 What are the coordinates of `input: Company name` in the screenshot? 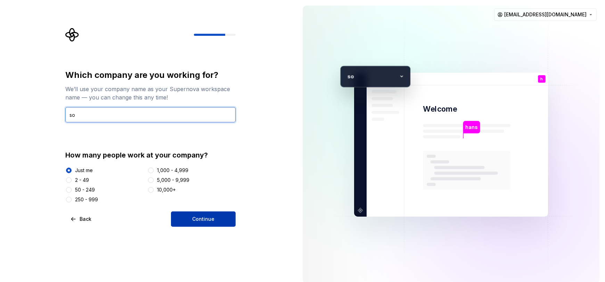 It's located at (150, 115).